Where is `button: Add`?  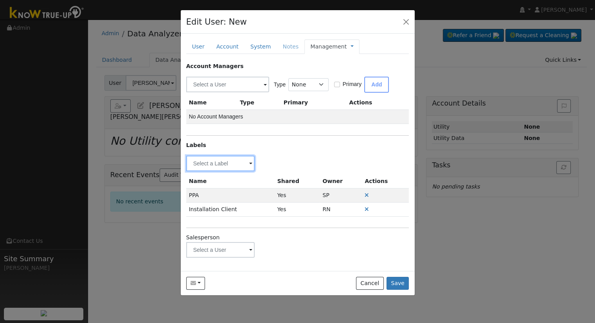 button: Add is located at coordinates (376, 84).